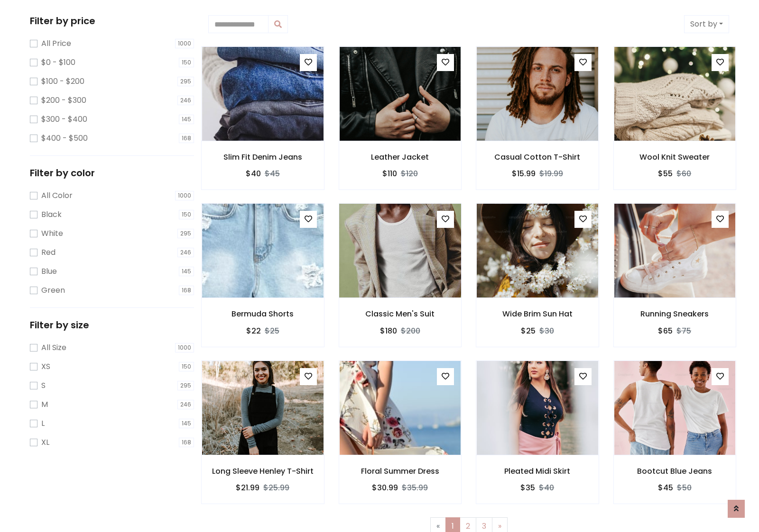  Describe the element at coordinates (112, 173) in the screenshot. I see `h5: Filter by color` at that location.